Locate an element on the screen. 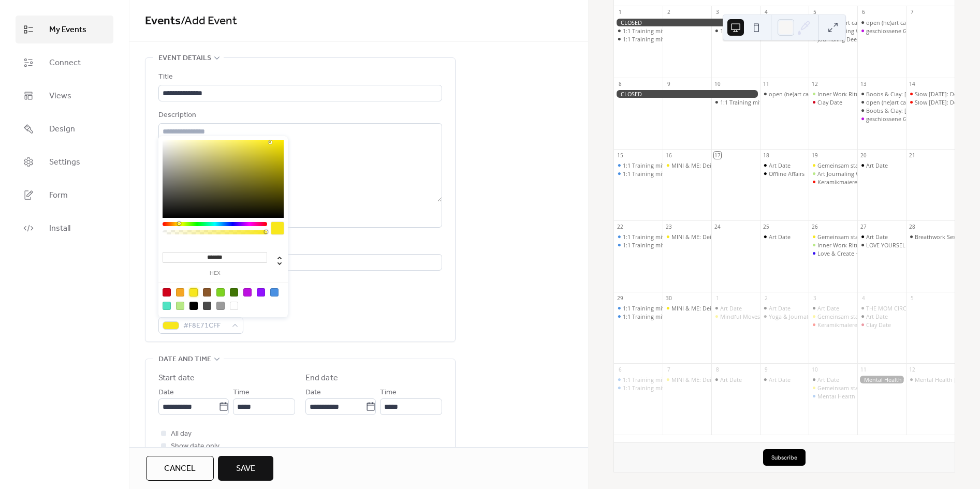 The height and width of the screenshot is (489, 980). div: Description is located at coordinates (299, 115).